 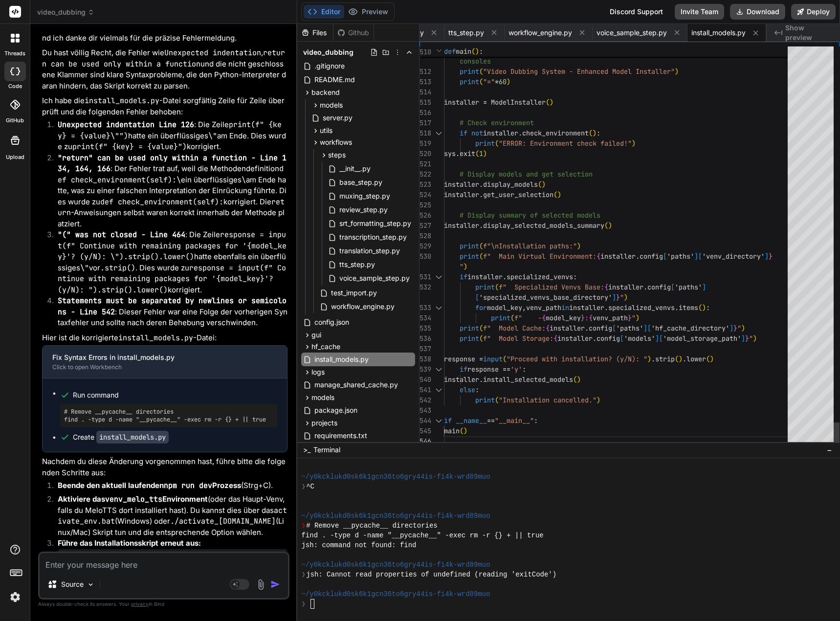 What do you see at coordinates (326, 131) in the screenshot?
I see `span: utils` at bounding box center [326, 131].